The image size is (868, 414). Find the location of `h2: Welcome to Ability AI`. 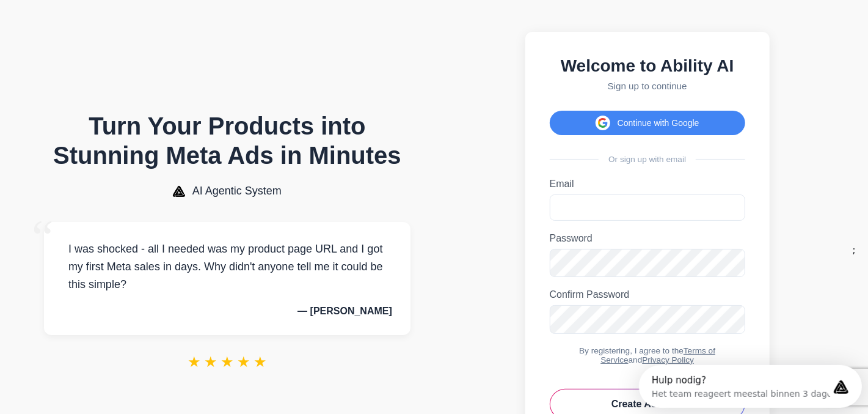

h2: Welcome to Ability AI is located at coordinates (647, 66).